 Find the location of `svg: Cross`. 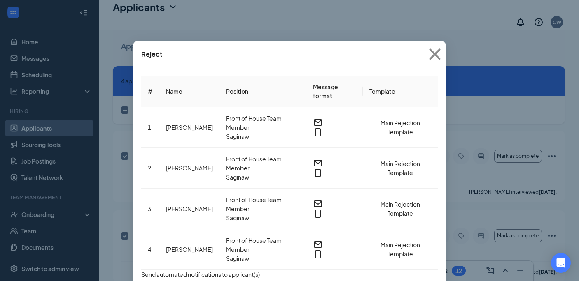

svg: Cross is located at coordinates (435, 54).